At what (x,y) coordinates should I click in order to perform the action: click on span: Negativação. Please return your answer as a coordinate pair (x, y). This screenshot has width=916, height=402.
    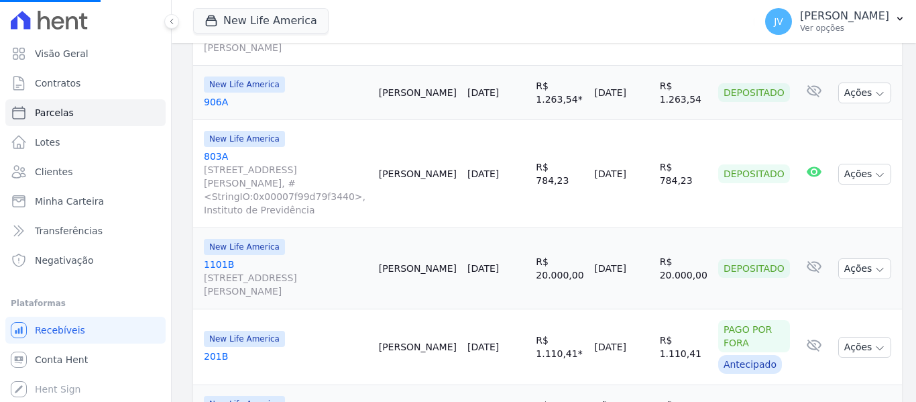
    Looking at the image, I should click on (64, 260).